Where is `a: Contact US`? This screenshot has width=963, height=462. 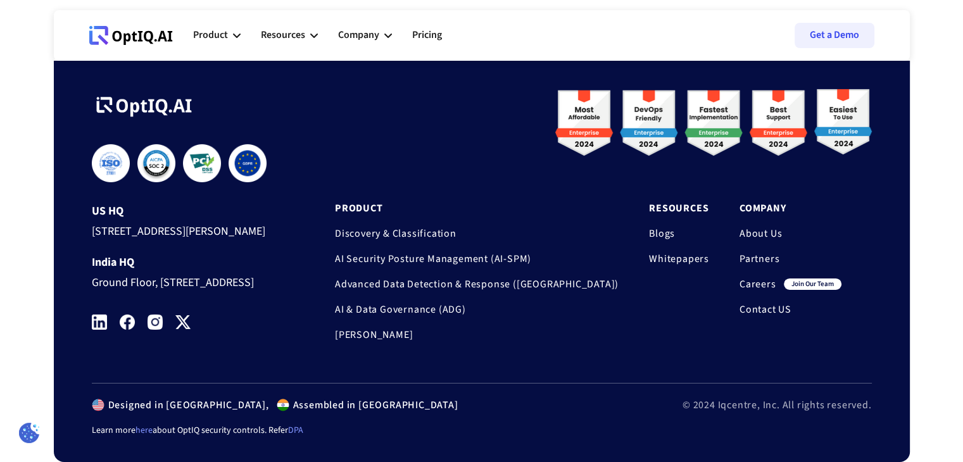 a: Contact US is located at coordinates (790, 310).